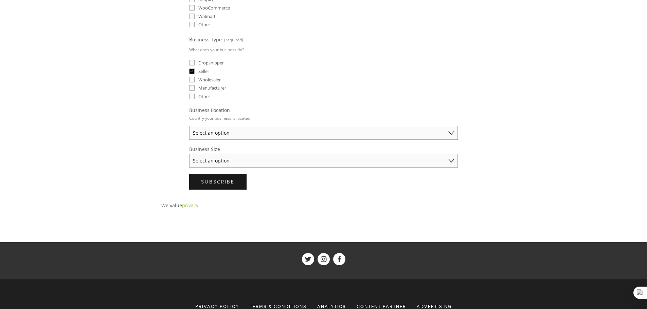  Describe the element at coordinates (212, 88) in the screenshot. I see `span: Manufacturer` at that location.